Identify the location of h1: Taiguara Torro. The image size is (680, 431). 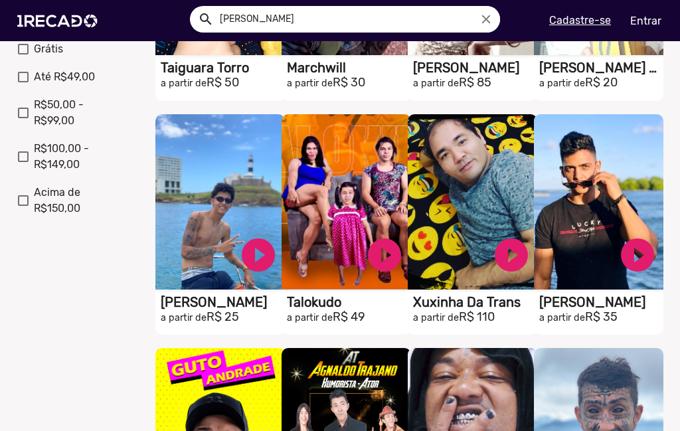
(222, 68).